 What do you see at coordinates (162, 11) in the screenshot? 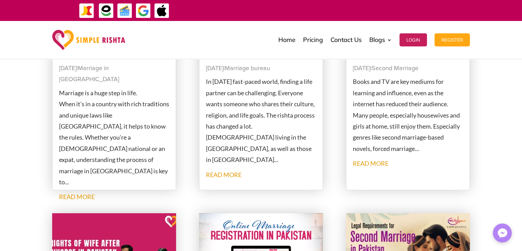
I see `img: ApplePay-icon` at bounding box center [162, 11].